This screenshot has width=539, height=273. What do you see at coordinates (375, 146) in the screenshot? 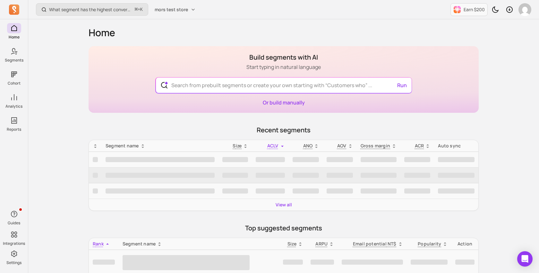
I see `p: Gross margin` at bounding box center [375, 146].